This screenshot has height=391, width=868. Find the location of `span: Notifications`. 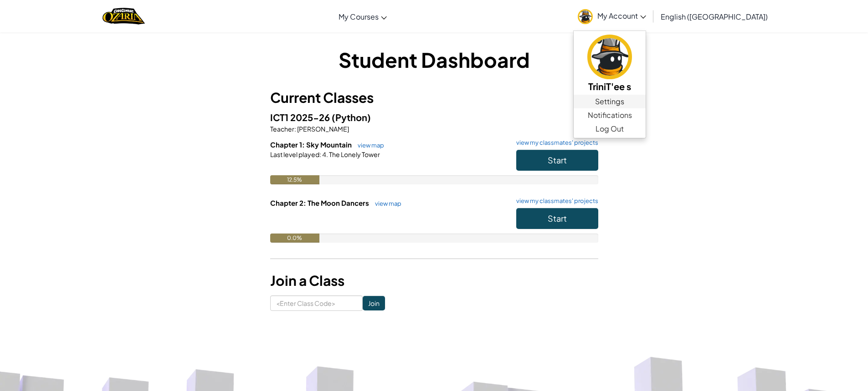

span: Notifications is located at coordinates (610, 115).